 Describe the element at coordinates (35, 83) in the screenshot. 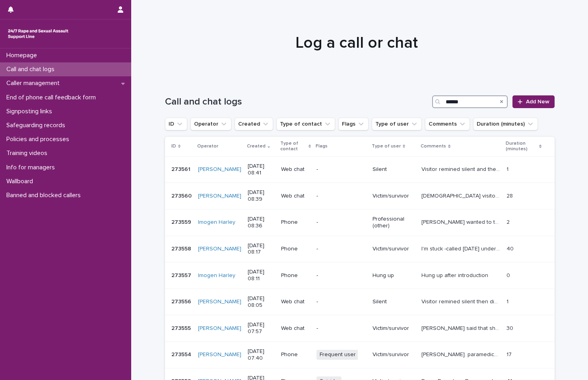

I see `p: Caller management` at that location.